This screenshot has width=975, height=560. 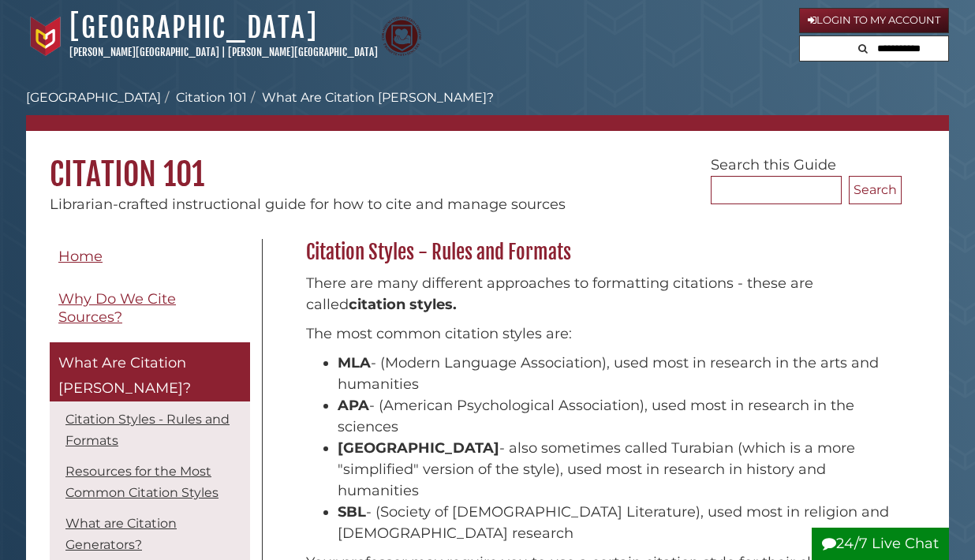 I want to click on img: Calvin University, so click(x=46, y=36).